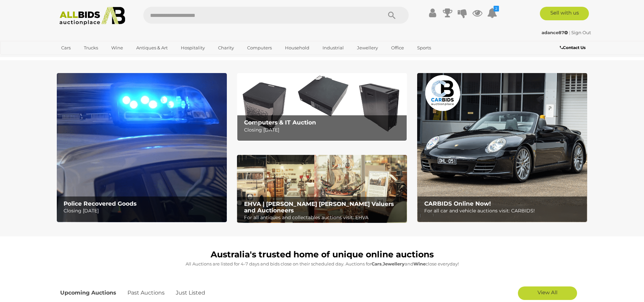 This screenshot has height=302, width=644. What do you see at coordinates (397, 48) in the screenshot?
I see `a: Office` at bounding box center [397, 48].